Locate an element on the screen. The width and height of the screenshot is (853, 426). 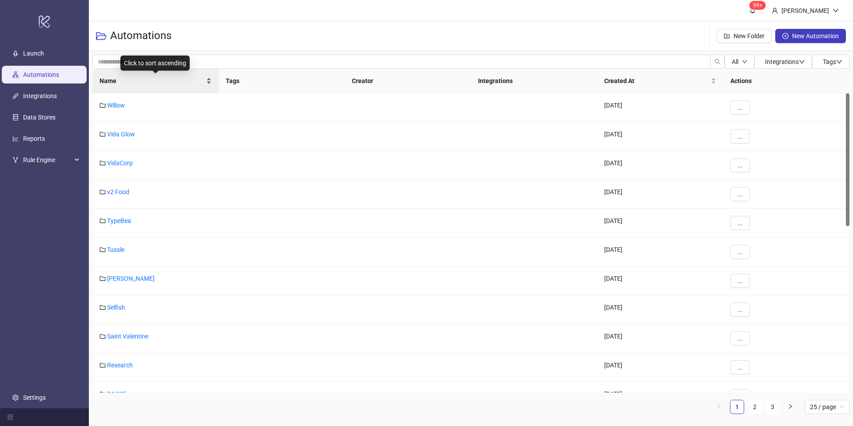
span: fork is located at coordinates (16, 160).